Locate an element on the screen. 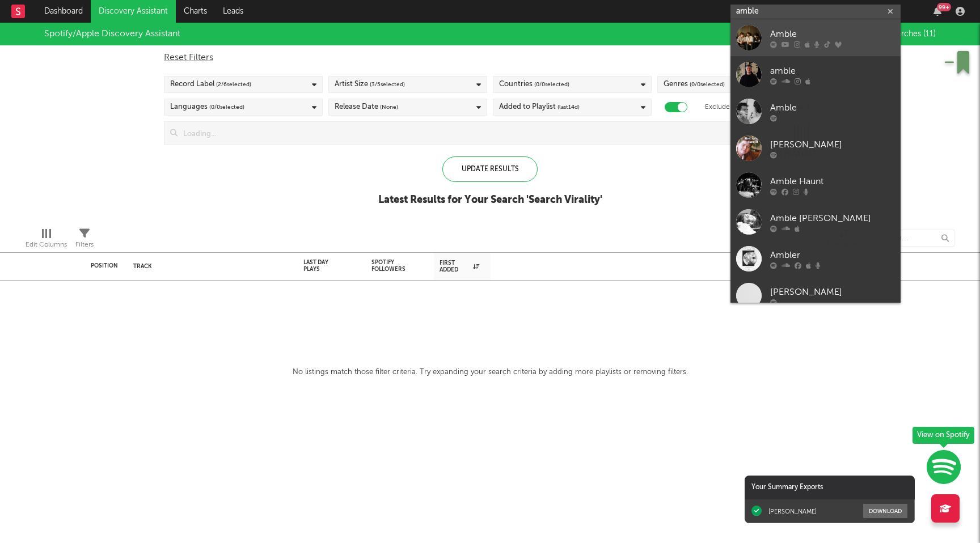 The height and width of the screenshot is (543, 980). div: Spotify Followers is located at coordinates (391, 266).